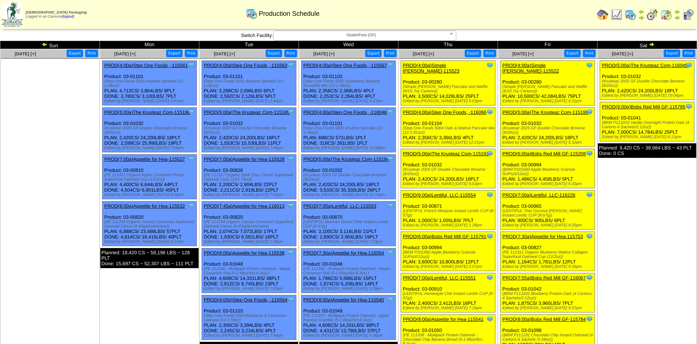 Image resolution: width=697 pixels, height=344 pixels. What do you see at coordinates (252, 14) in the screenshot?
I see `img: calendarprod.gif` at bounding box center [252, 14].